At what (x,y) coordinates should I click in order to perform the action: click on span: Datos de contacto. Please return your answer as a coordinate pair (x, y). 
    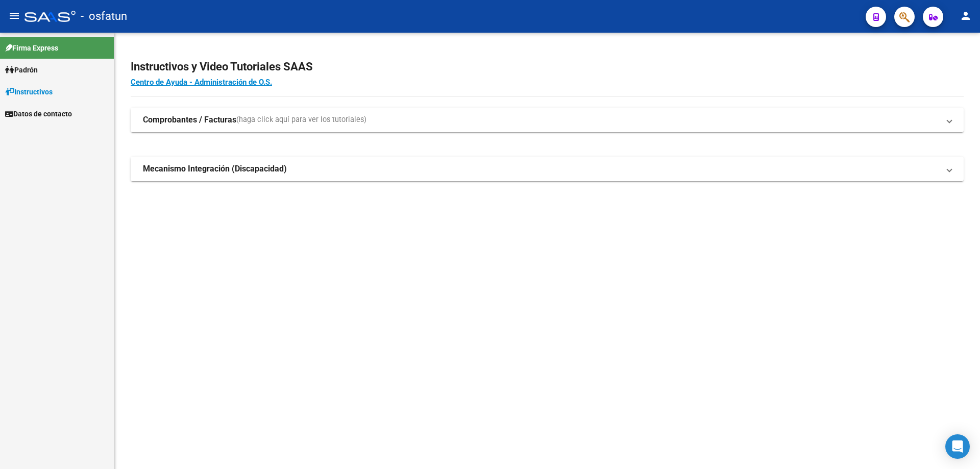
    Looking at the image, I should click on (38, 114).